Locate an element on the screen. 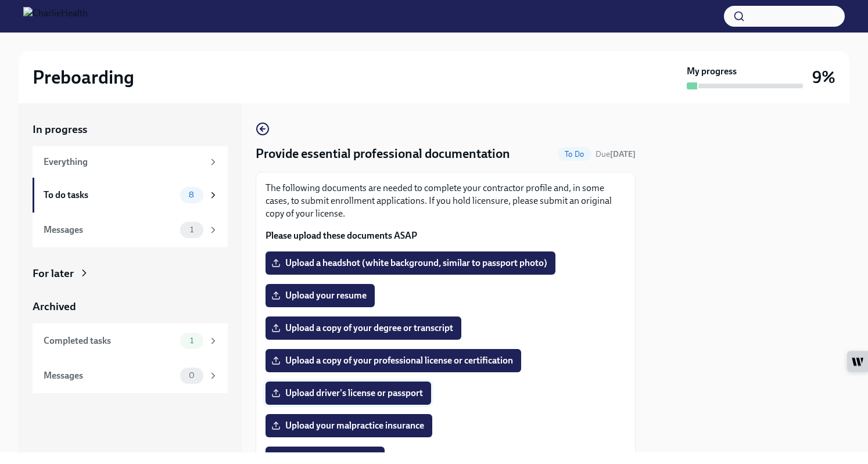 The image size is (868, 464). span: Upload your malpractice insurance is located at coordinates (348, 426).